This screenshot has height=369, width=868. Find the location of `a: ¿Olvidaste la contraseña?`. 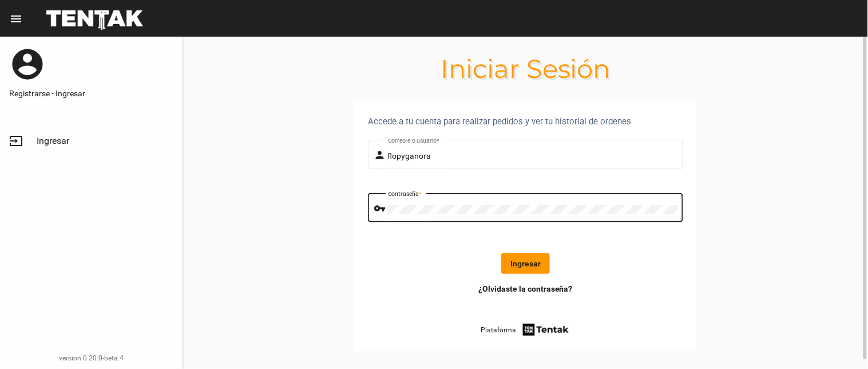

a: ¿Olvidaste la contraseña? is located at coordinates (525, 289).